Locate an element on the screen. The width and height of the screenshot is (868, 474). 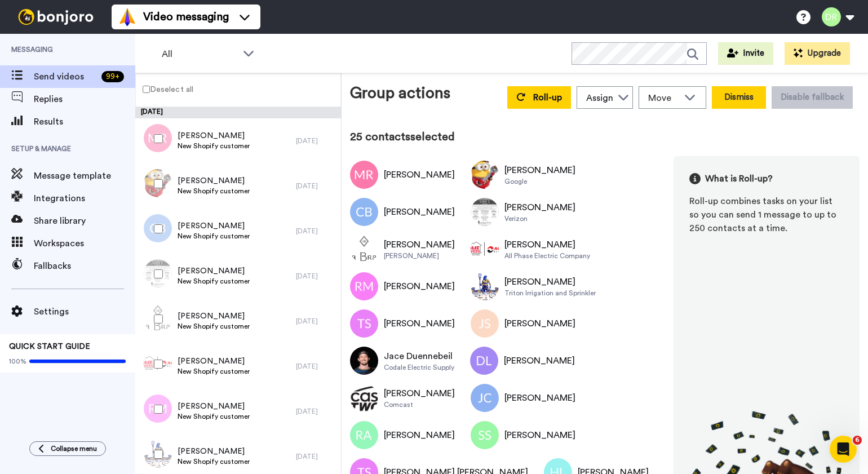
div: Assign is located at coordinates (600, 98).